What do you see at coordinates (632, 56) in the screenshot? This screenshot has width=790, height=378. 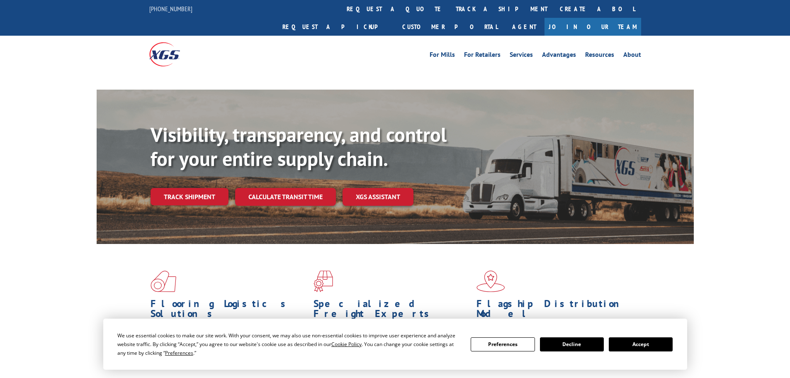 I see `a: About` at bounding box center [632, 56].